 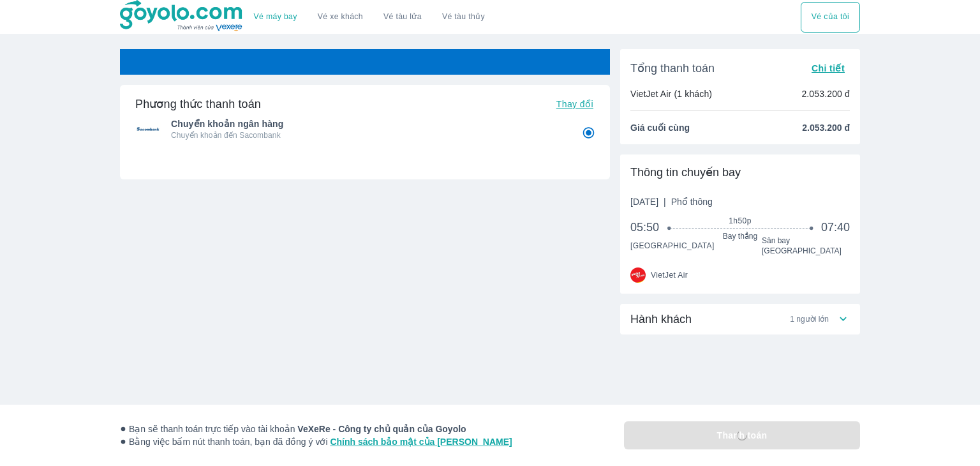 What do you see at coordinates (148, 129) in the screenshot?
I see `img: Chuyển khoản ngân hàng` at bounding box center [148, 129].